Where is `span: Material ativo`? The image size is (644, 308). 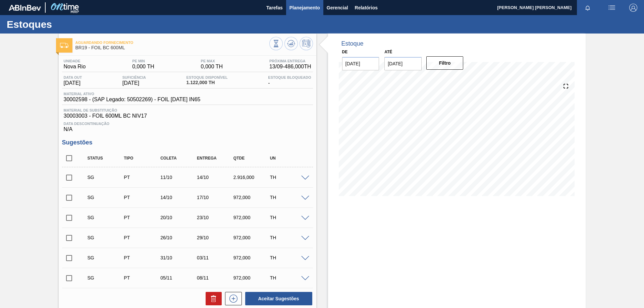
span: Material ativo is located at coordinates (132, 94).